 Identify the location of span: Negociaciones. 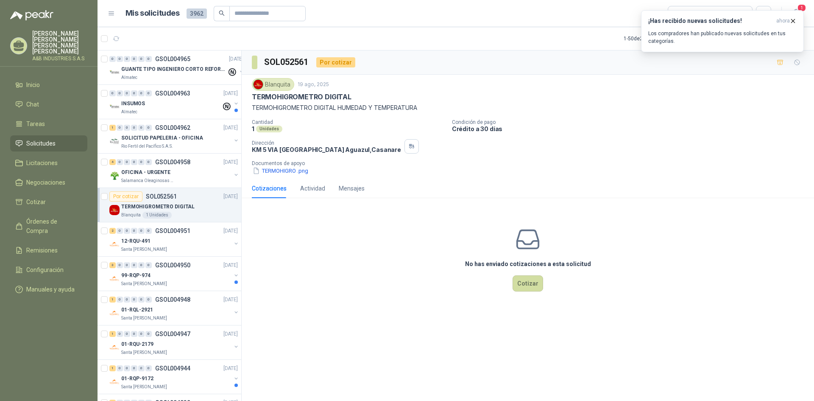
(46, 182).